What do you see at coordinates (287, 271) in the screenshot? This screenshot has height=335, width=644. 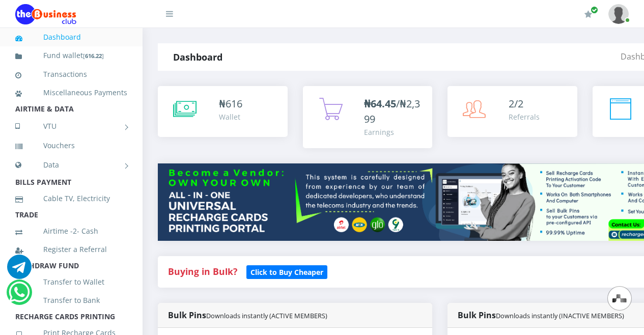 I see `a: Click to Buy Cheaper` at bounding box center [287, 271].